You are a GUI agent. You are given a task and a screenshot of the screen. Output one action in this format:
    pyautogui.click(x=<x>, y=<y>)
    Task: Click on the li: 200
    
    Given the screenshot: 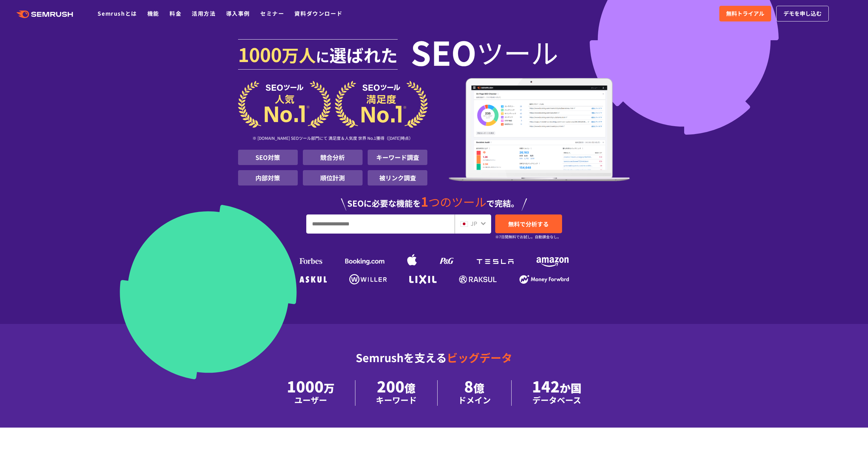 What is the action you would take?
    pyautogui.click(x=397, y=393)
    